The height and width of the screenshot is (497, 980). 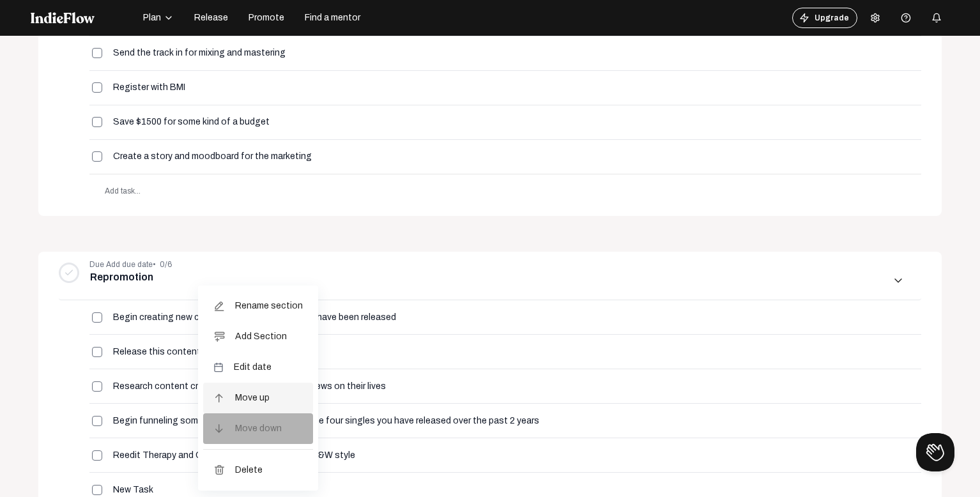 I want to click on span: Add Section, so click(x=261, y=337).